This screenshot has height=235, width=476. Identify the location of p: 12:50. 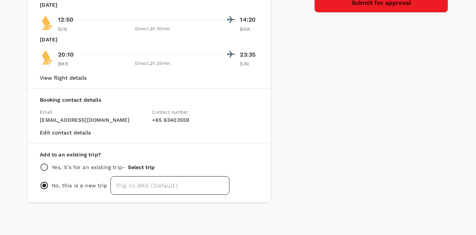
(65, 20).